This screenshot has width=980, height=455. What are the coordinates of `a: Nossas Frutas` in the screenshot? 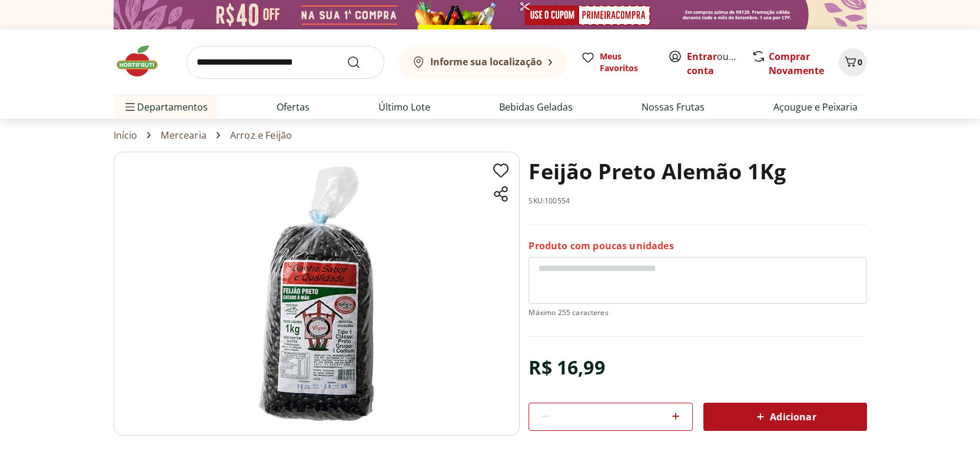 It's located at (673, 107).